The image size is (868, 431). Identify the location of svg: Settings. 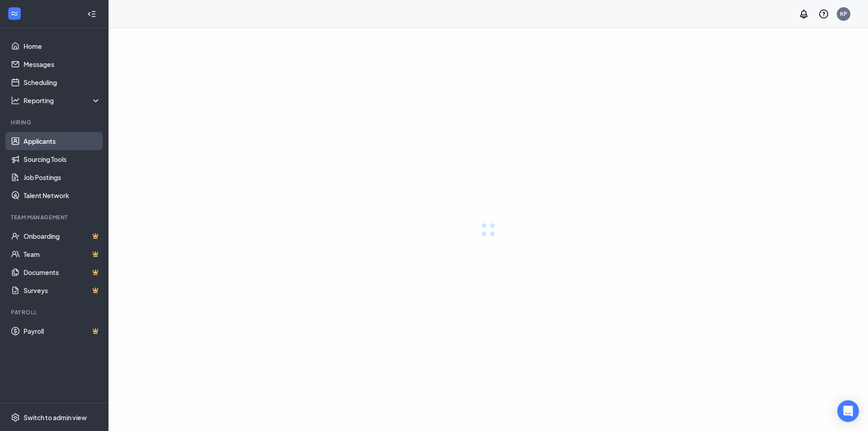
(15, 417).